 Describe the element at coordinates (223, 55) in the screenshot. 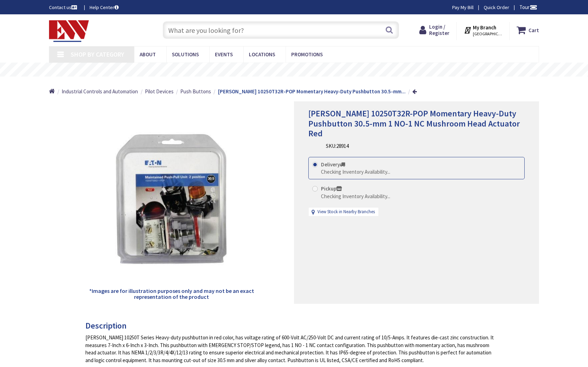

I see `span: Events` at that location.